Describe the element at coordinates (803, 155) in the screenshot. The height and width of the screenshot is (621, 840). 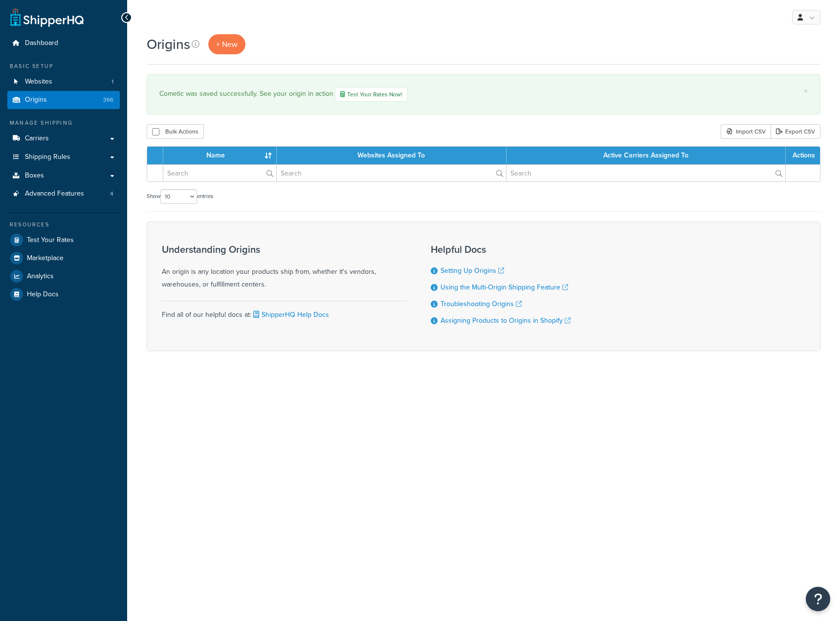
I see `th: Actions` at that location.